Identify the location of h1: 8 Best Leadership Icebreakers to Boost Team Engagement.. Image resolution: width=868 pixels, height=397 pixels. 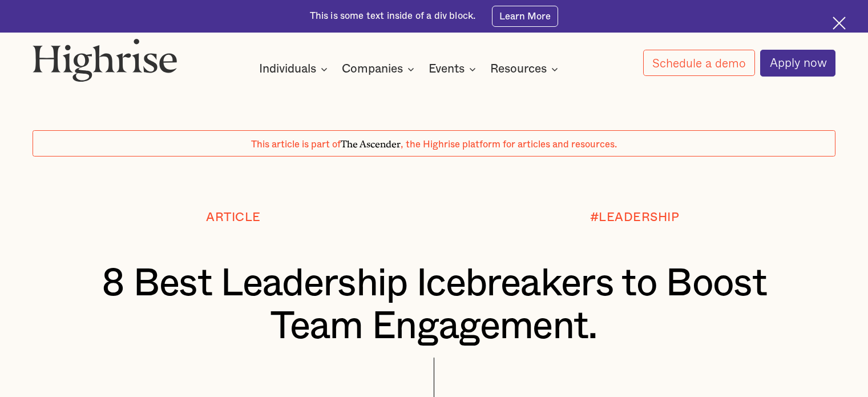
(435, 305).